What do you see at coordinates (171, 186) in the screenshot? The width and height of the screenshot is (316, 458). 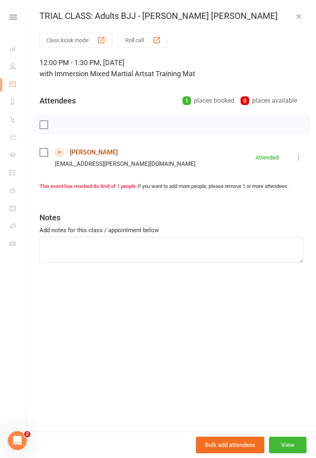 I see `div: If you want to add more people, please remove 1 or more attendees.` at bounding box center [171, 186].